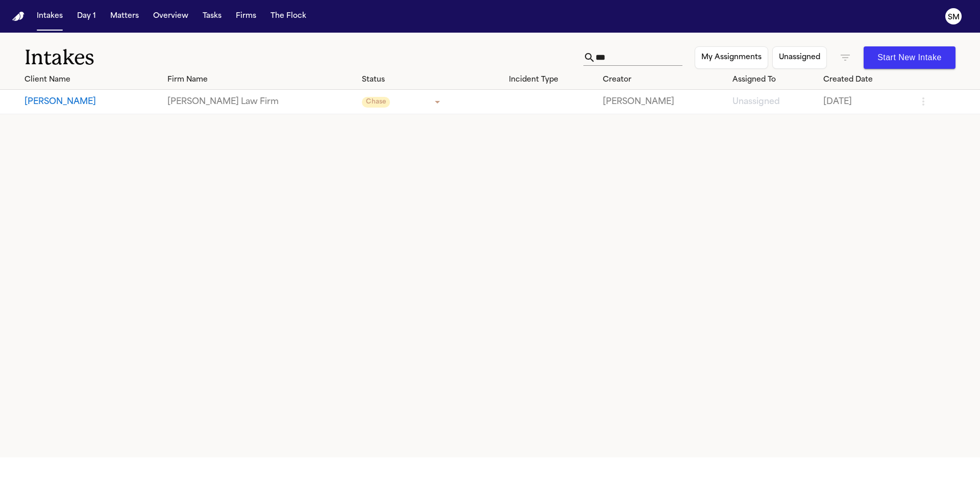 Image resolution: width=980 pixels, height=489 pixels. Describe the element at coordinates (431, 80) in the screenshot. I see `div: Status` at that location.